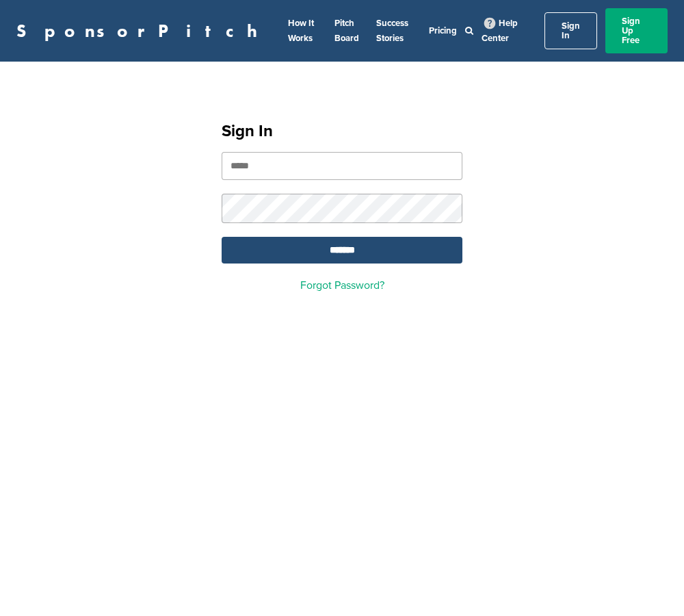  I want to click on a: Pitch Board, so click(347, 31).